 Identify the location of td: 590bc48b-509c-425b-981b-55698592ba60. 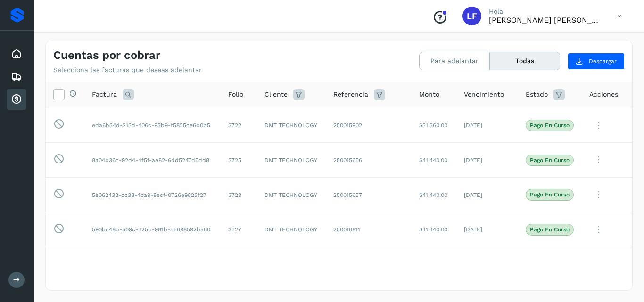
(153, 229).